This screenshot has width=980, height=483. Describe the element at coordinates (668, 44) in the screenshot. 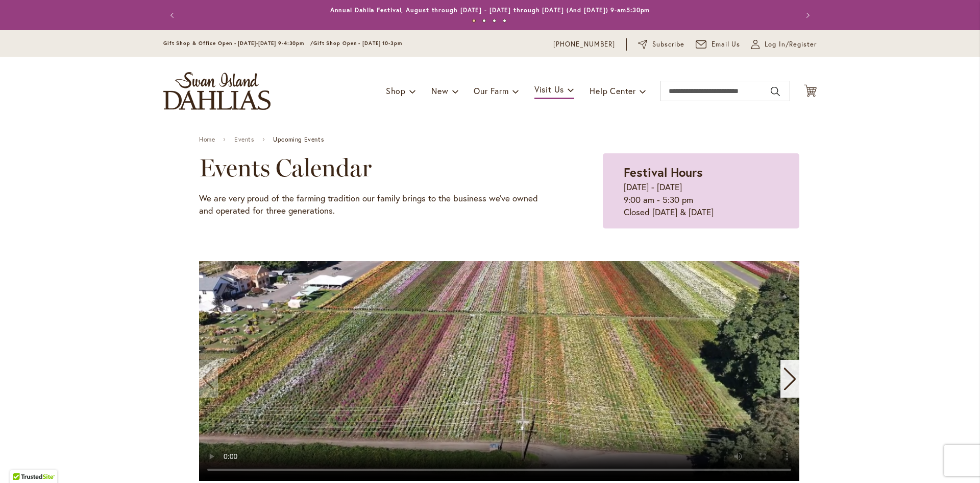

I see `span: Subscribe` at that location.